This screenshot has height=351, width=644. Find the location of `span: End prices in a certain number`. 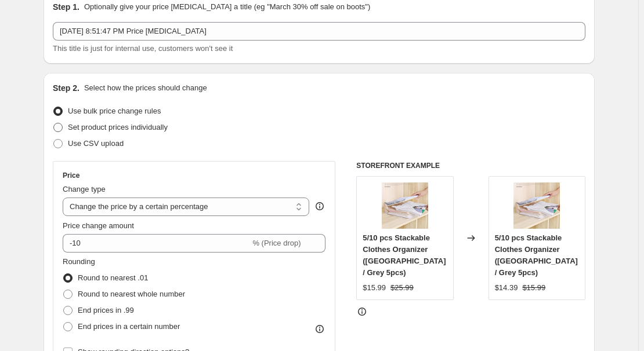

span: End prices in a certain number is located at coordinates (129, 326).